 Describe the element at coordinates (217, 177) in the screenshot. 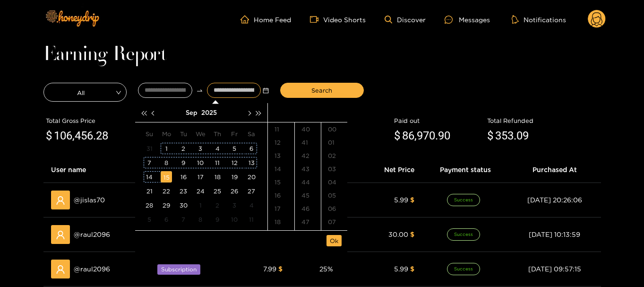

I see `td: 2025-09-18` at that location.